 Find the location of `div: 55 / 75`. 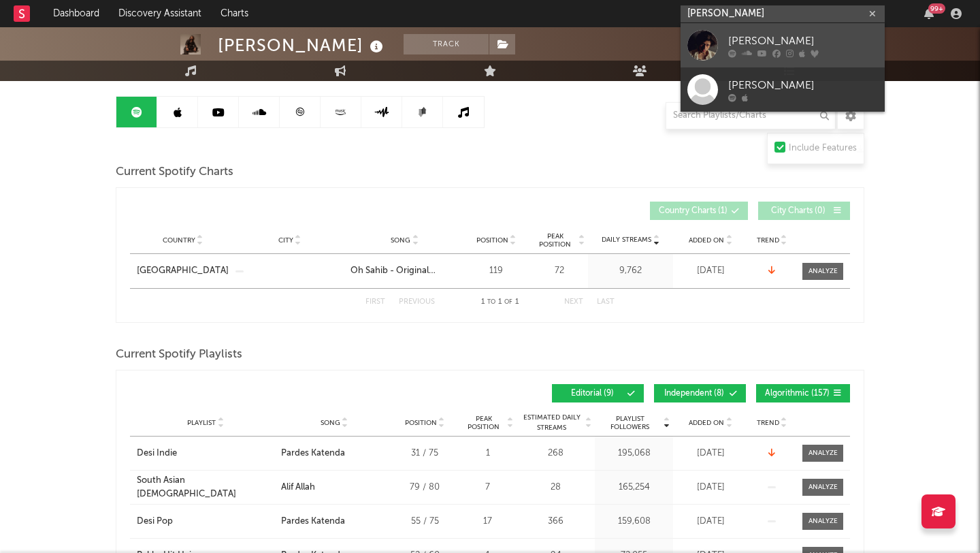

div: 55 / 75 is located at coordinates (425, 522).